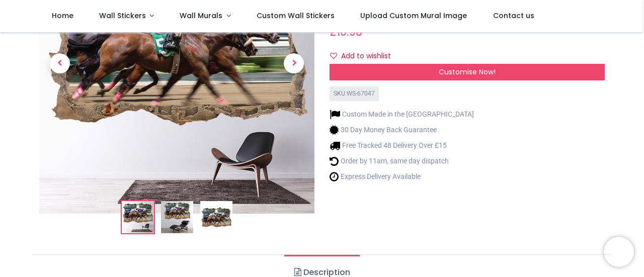 This screenshot has height=277, width=644. What do you see at coordinates (294, 63) in the screenshot?
I see `span: Next` at bounding box center [294, 63].